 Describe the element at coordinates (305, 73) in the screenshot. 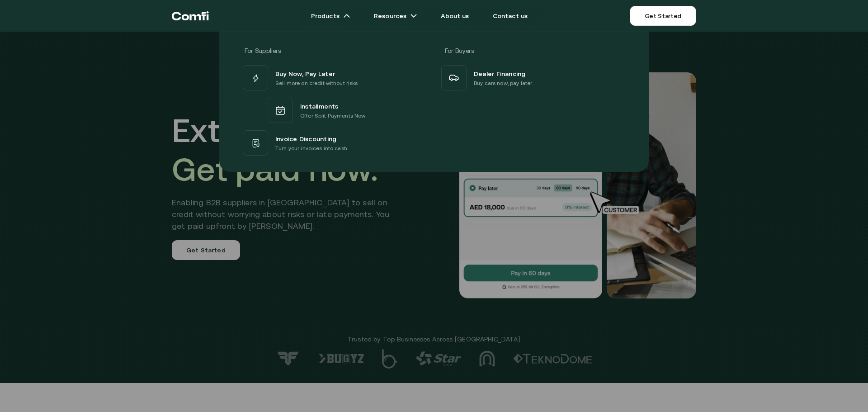

I see `span: Buy Now, Pay Later` at that location.